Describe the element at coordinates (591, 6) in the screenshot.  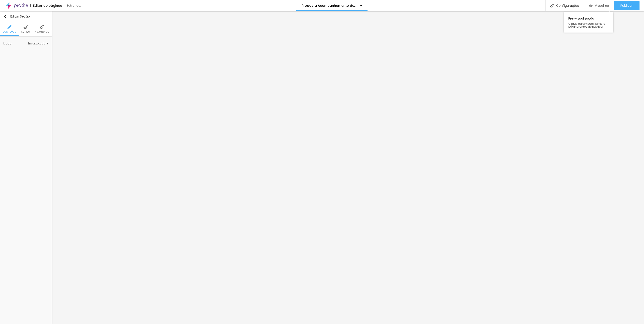
I see `img: view-1.svg` at that location.